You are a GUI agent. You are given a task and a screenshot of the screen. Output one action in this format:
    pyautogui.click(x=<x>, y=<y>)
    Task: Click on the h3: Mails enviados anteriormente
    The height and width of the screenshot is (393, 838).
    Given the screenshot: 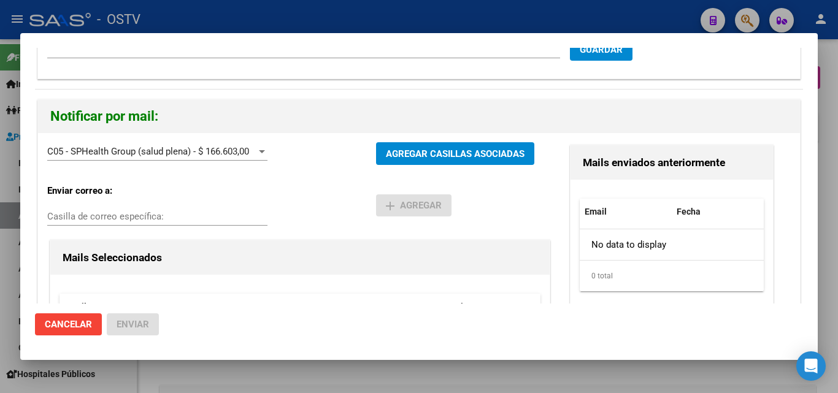 What is the action you would take?
    pyautogui.click(x=671, y=163)
    